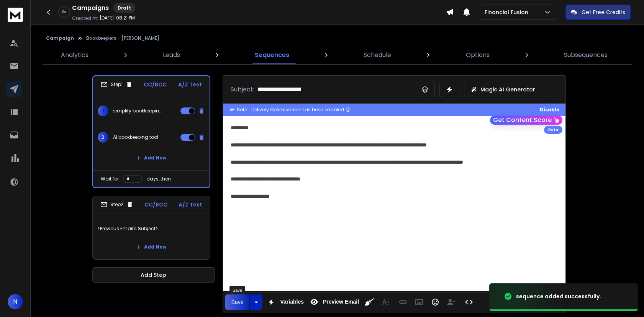 This screenshot has width=644, height=317. I want to click on a: Schedule, so click(377, 55).